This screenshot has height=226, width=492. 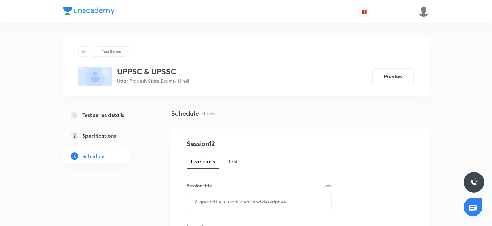 I want to click on h4: Session 12, so click(x=245, y=144).